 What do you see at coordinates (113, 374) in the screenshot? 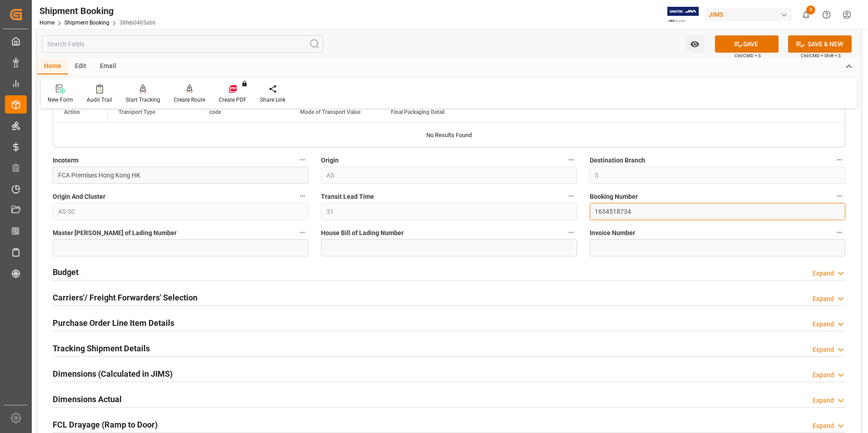
I see `h2: Dimensions (Calculated in JIMS)` at bounding box center [113, 374].